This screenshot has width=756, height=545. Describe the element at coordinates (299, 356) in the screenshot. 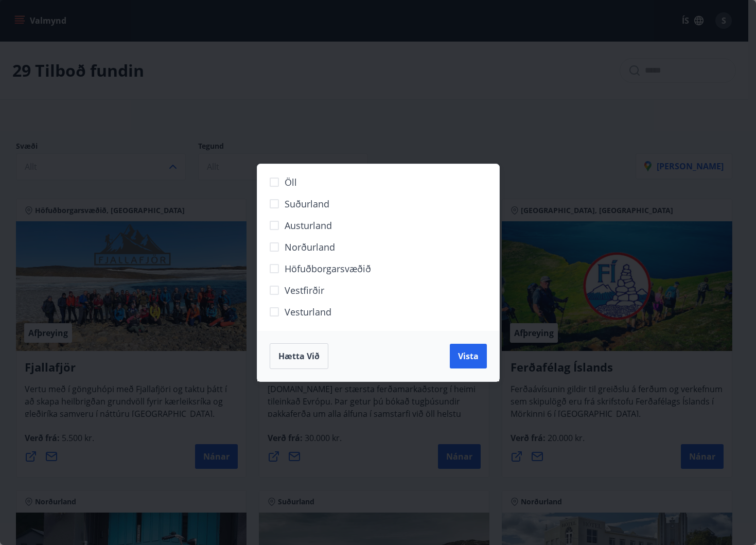

I see `span: Hætta við` at that location.